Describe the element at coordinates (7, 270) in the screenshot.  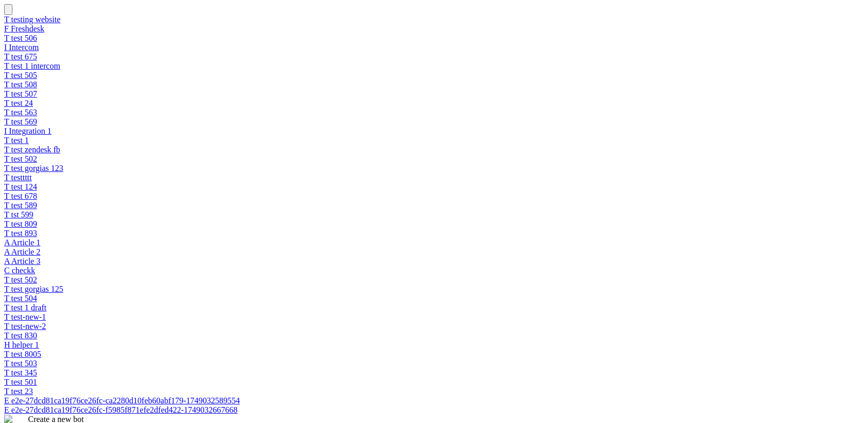
I see `span: C` at that location.